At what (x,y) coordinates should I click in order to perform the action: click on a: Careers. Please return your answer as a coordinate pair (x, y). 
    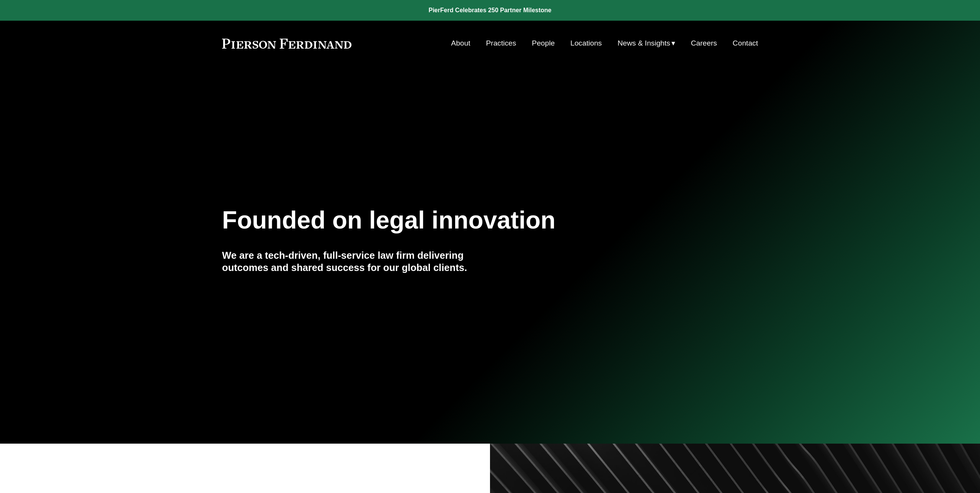
    Looking at the image, I should click on (704, 43).